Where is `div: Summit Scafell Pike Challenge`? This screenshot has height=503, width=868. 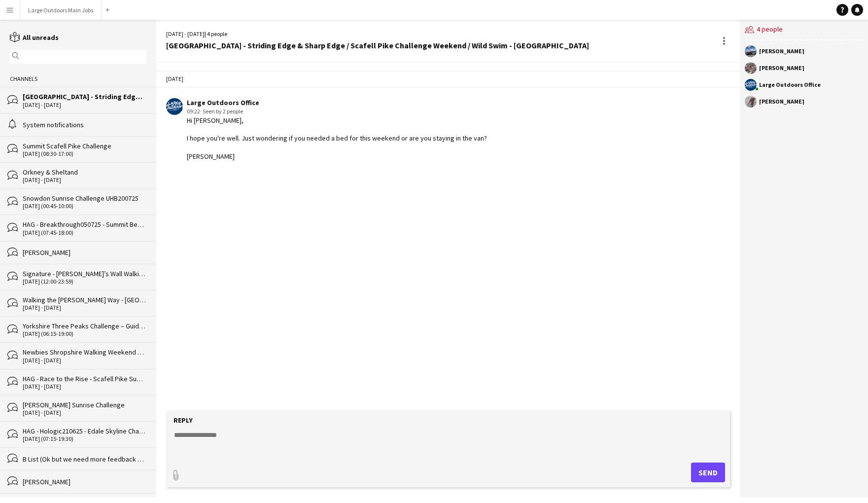
div: Summit Scafell Pike Challenge is located at coordinates (85, 146).